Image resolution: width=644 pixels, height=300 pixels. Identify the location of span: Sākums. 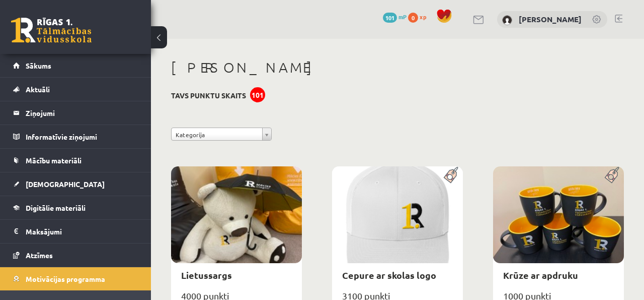
(38, 66).